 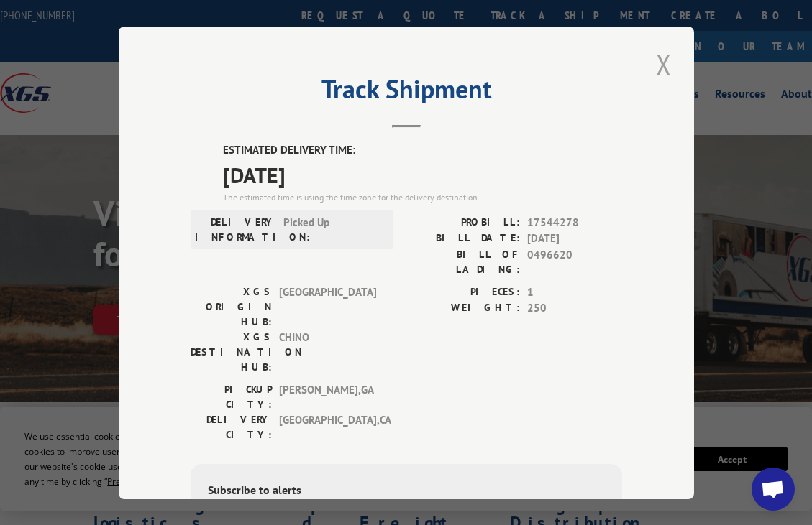 What do you see at coordinates (406, 92) in the screenshot?
I see `h2: Track Shipment` at bounding box center [406, 92].